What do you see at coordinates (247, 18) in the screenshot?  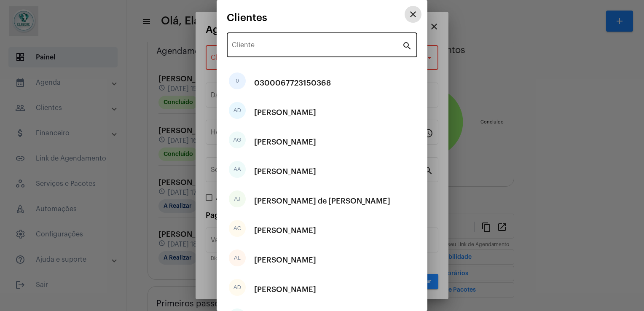 I see `span: Clientes` at bounding box center [247, 18].